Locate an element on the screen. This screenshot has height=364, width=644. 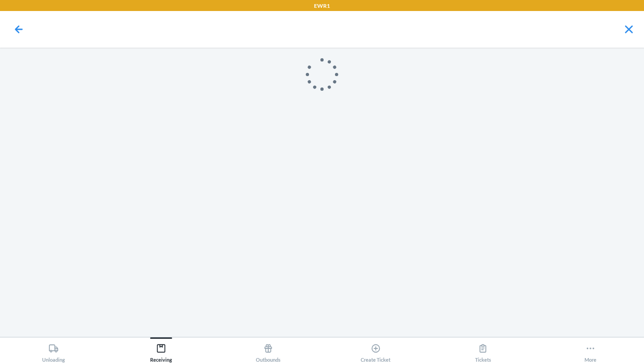
div: Receiving is located at coordinates (161, 351).